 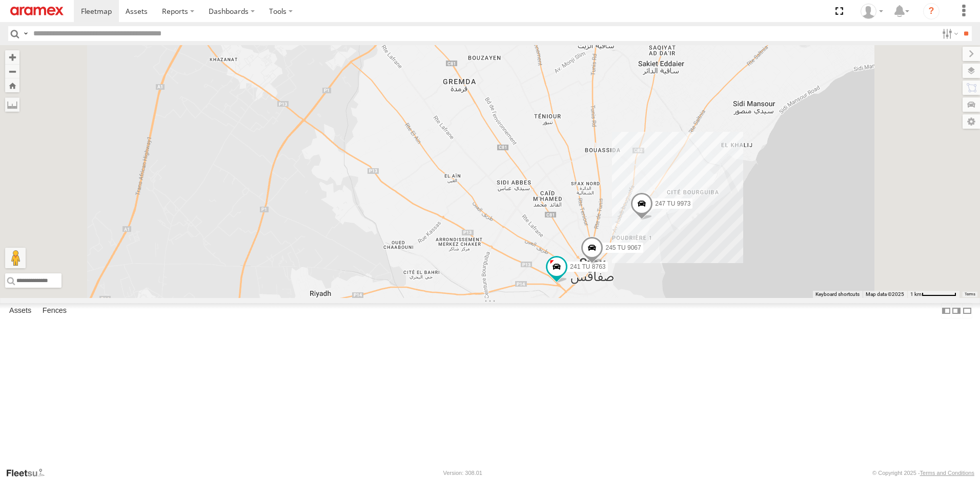 What do you see at coordinates (967, 310) in the screenshot?
I see `label: Hide Summary Table` at bounding box center [967, 310].